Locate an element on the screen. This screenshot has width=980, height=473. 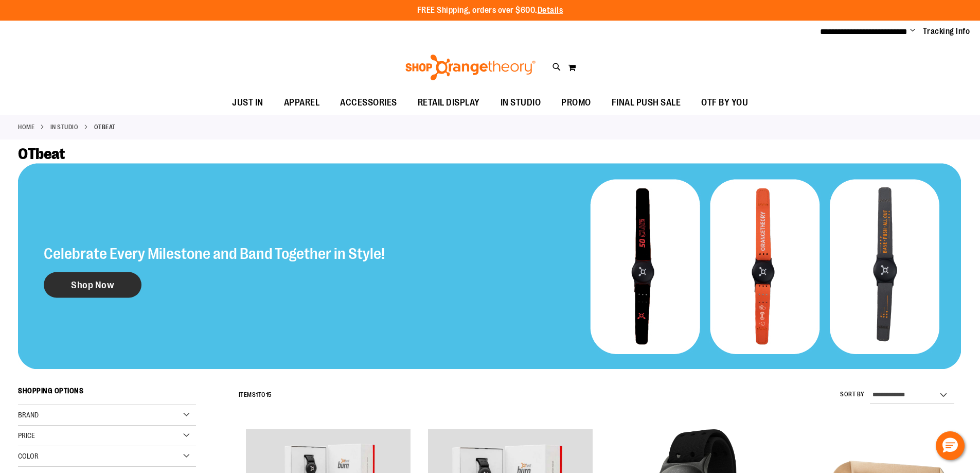
a: OTF BY YOU is located at coordinates (724, 103).